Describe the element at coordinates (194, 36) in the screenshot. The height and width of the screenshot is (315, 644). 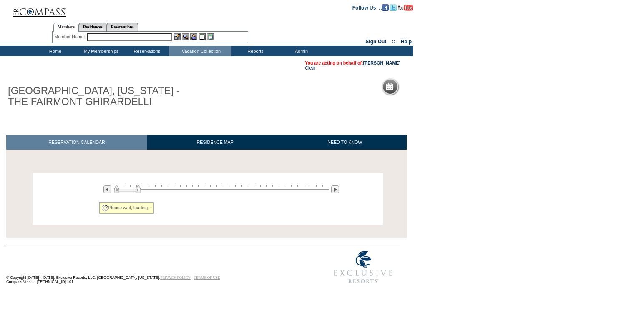
I see `img: Impersonate` at that location.